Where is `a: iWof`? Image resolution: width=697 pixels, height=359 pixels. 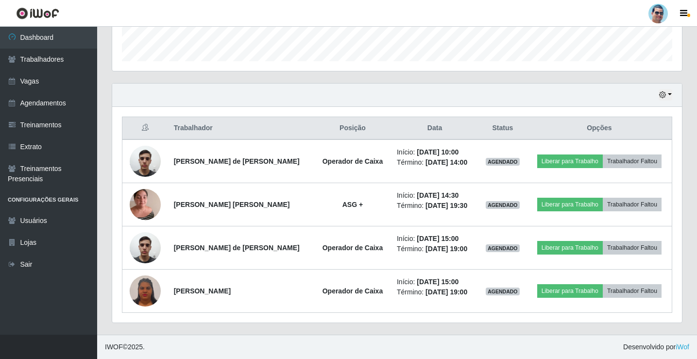 a: iWof is located at coordinates (682, 347).